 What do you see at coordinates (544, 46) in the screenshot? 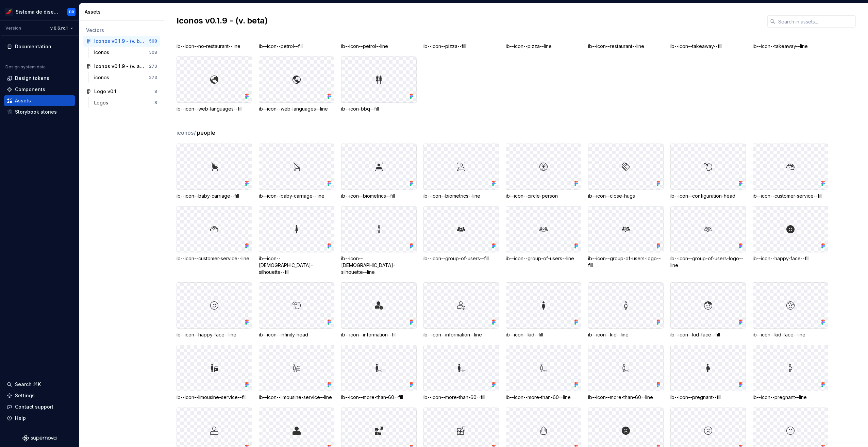
I see `div: ib--icon--pizza--line` at bounding box center [544, 46].